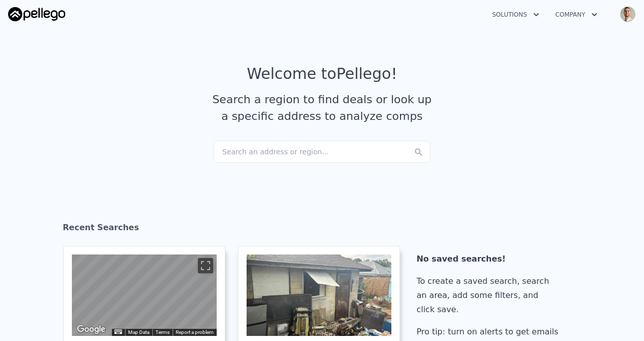 This screenshot has height=341, width=644. I want to click on button: Map Data, so click(138, 333).